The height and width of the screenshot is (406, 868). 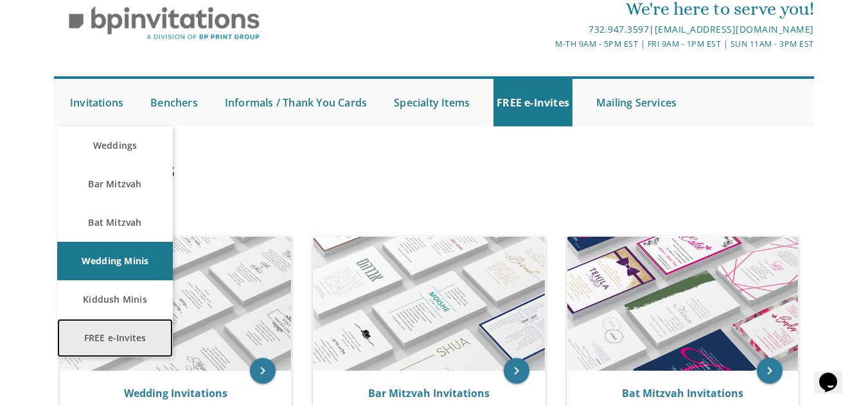 I want to click on a: Invitations, so click(x=97, y=102).